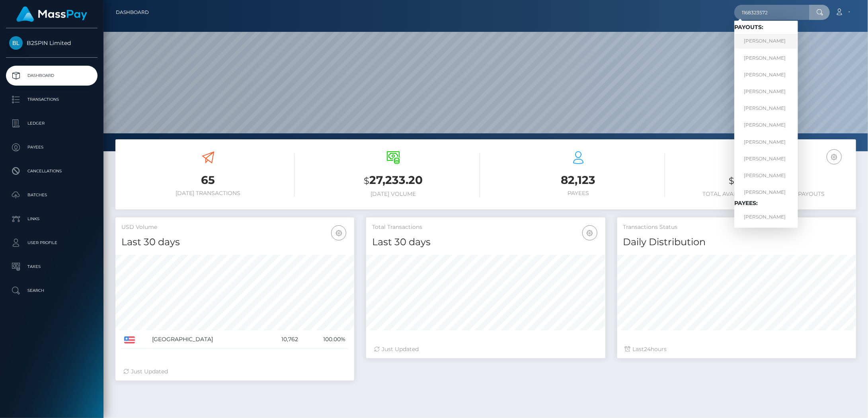 The height and width of the screenshot is (418, 868). I want to click on h4: Daily Distribution, so click(737, 242).